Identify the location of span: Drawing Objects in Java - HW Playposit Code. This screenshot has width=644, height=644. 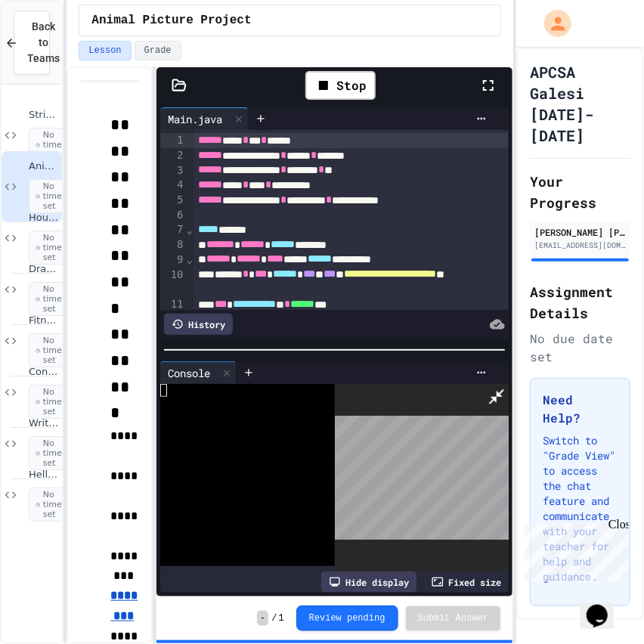
(44, 270).